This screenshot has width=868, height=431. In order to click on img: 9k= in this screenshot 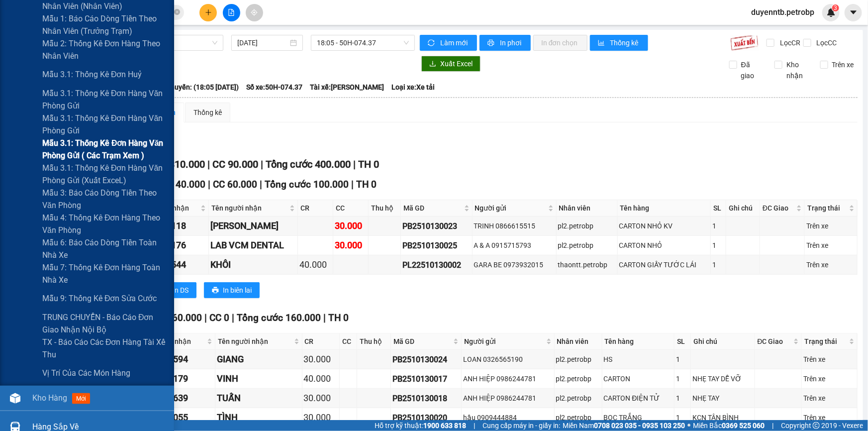, I will do `click(744, 43)`.